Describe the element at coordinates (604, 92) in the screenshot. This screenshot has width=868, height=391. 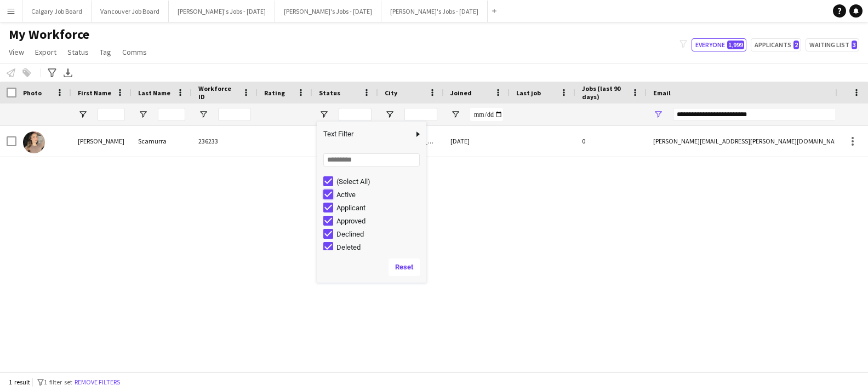
I see `span: Jobs (last 90 days)` at that location.